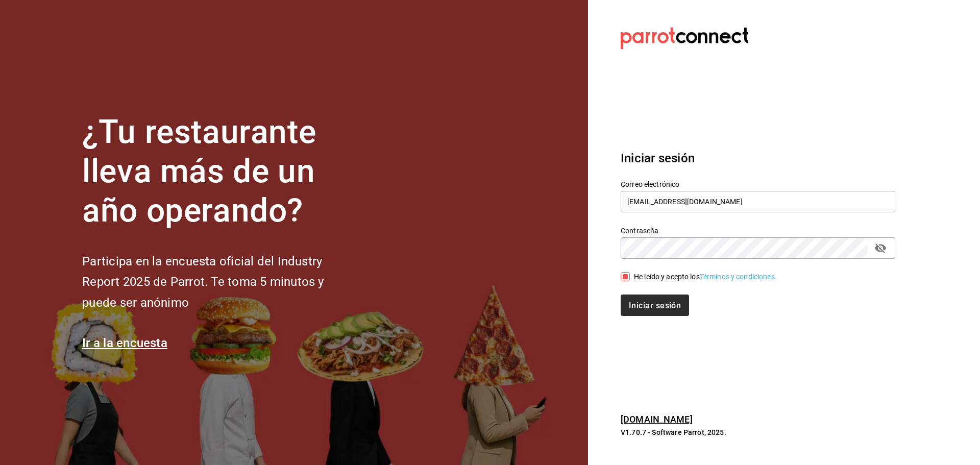 Image resolution: width=980 pixels, height=465 pixels. I want to click on font: He leído y acepto los, so click(666, 276).